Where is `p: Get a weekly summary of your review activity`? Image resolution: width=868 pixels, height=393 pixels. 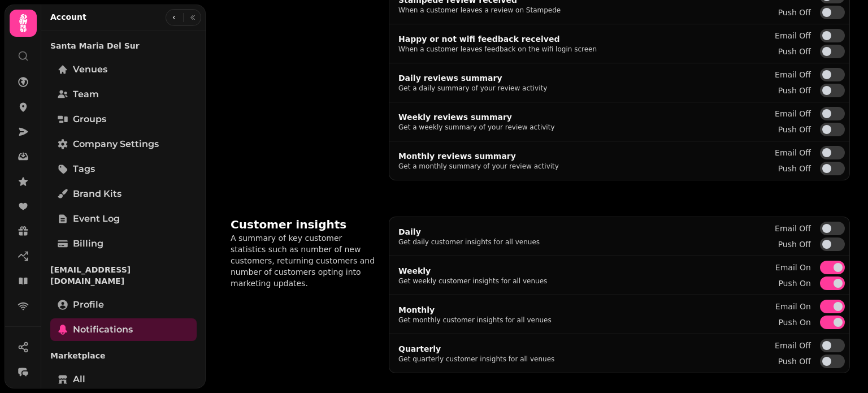 p: Get a weekly summary of your review activity is located at coordinates (476, 127).